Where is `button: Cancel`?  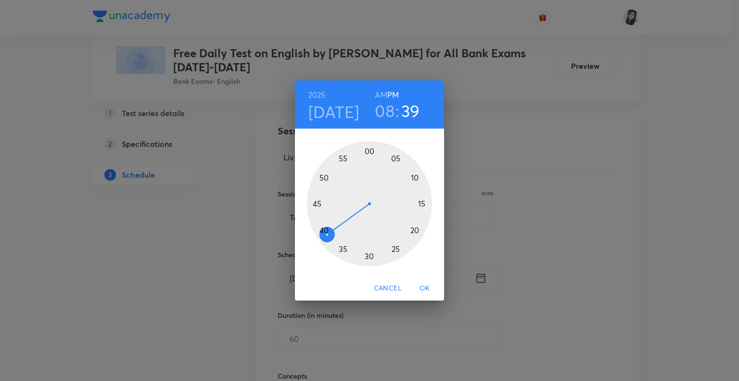 button: Cancel is located at coordinates (388, 288).